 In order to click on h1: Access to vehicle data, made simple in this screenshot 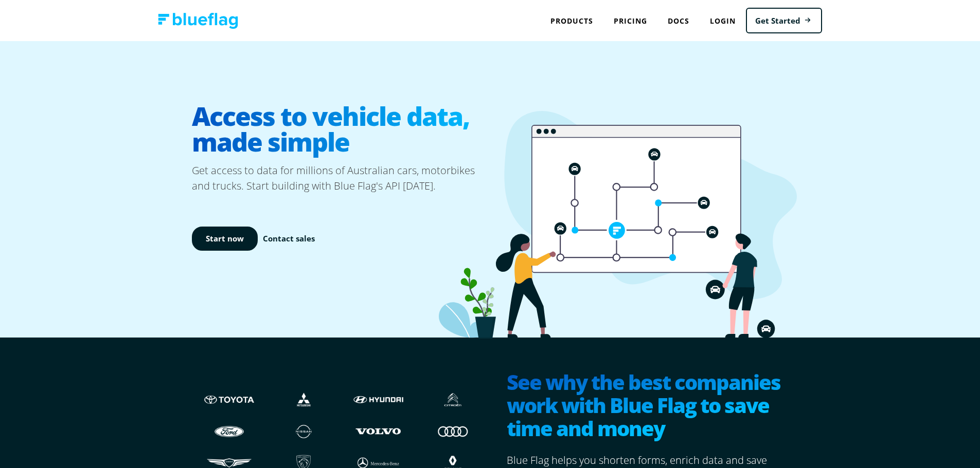, I will do `click(341, 129)`.